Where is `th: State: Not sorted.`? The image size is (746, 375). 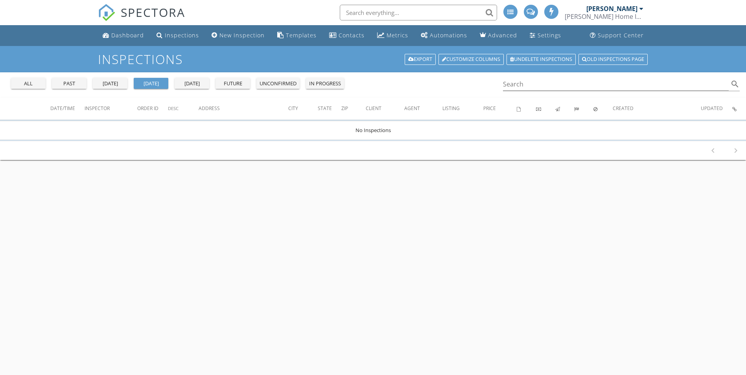 th: State: Not sorted. is located at coordinates (330, 109).